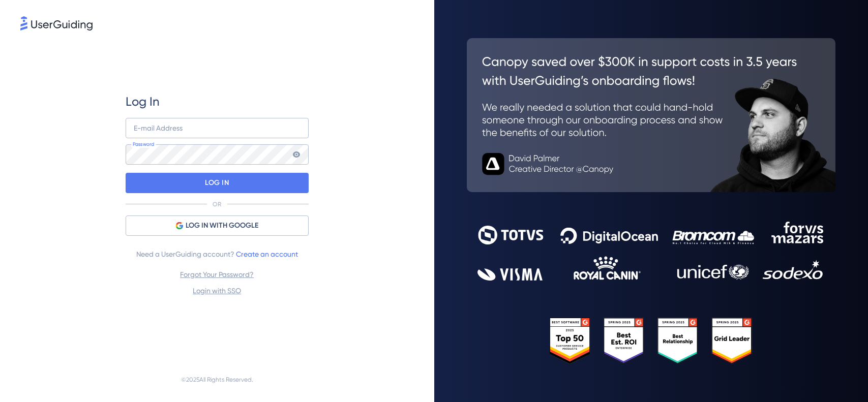 The height and width of the screenshot is (402, 868). I want to click on img: 25303e33045975176eb484905ab012ff.svg, so click(651, 341).